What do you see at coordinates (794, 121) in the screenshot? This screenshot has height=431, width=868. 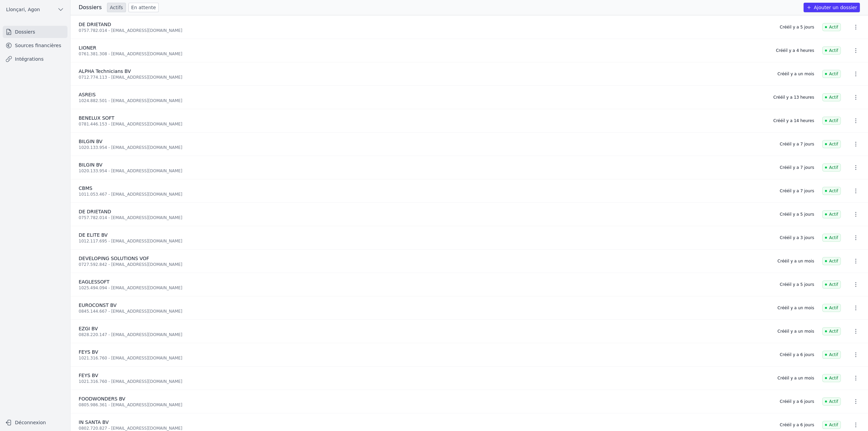 I see `div: Créé il y a 14 heures` at bounding box center [794, 121].